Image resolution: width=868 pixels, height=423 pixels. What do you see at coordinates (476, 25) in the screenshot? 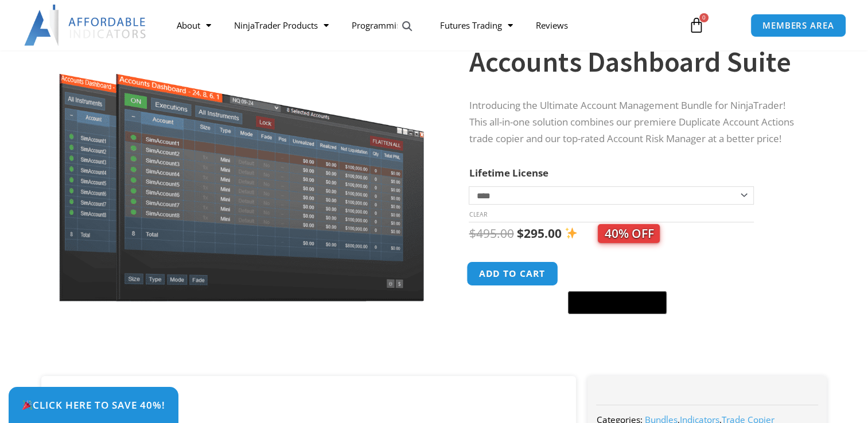
I see `a: Futures Trading` at bounding box center [476, 25].